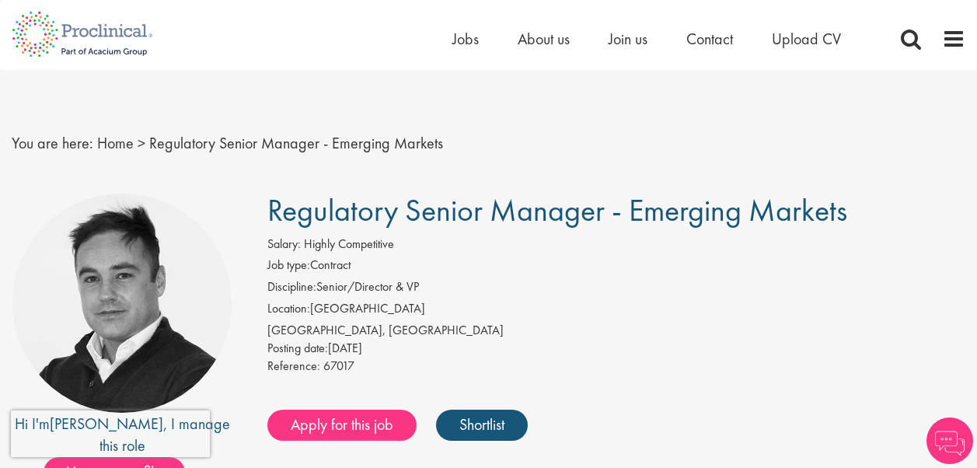 The width and height of the screenshot is (977, 468). I want to click on span: Posting date:, so click(298, 347).